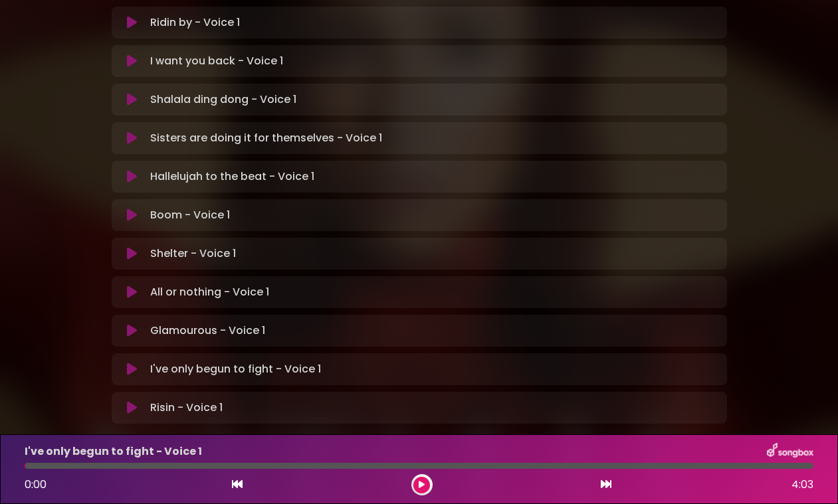 Image resolution: width=838 pixels, height=504 pixels. Describe the element at coordinates (207, 331) in the screenshot. I see `p: Glamourous - Voice 1` at that location.